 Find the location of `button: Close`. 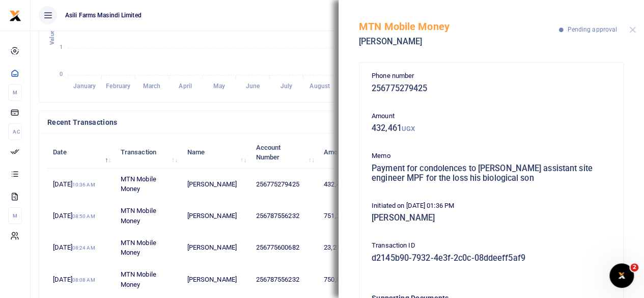

button: Close is located at coordinates (632, 29).